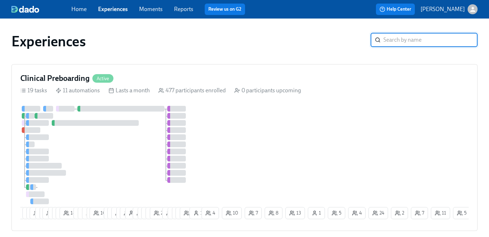 This screenshot has width=489, height=237. Describe the element at coordinates (268, 91) in the screenshot. I see `div: 0 participants upcoming` at that location.